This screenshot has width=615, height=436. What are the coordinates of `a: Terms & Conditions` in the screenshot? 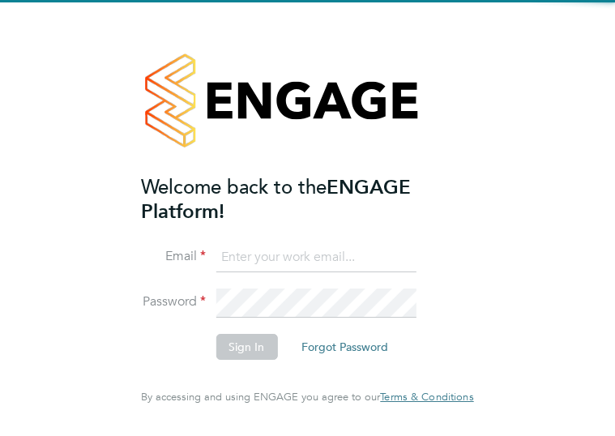 It's located at (426, 397).